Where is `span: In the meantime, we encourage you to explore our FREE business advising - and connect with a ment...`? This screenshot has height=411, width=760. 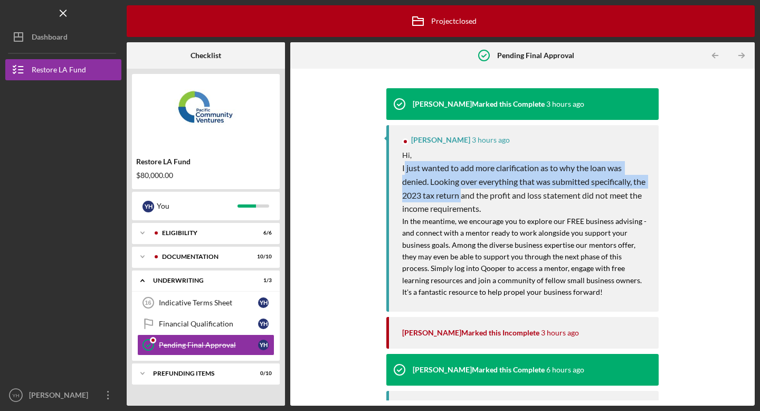 span: In the meantime, we encourage you to explore our FREE business advising - and connect with a ment... is located at coordinates (525, 256).